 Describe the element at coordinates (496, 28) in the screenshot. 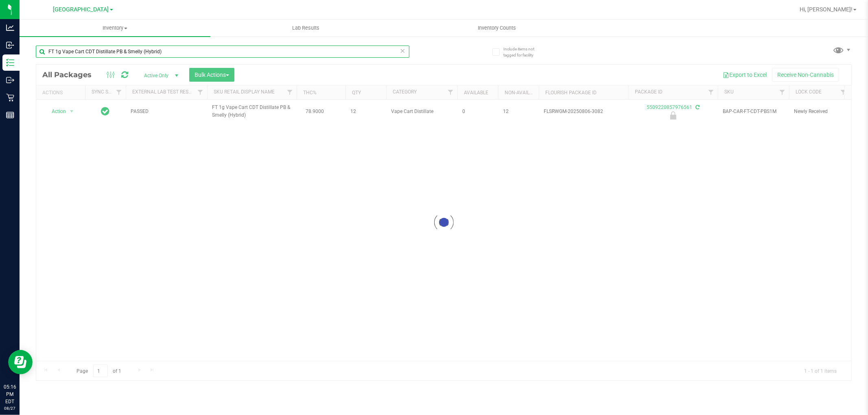

I see `a: Inventory Counts` at that location.